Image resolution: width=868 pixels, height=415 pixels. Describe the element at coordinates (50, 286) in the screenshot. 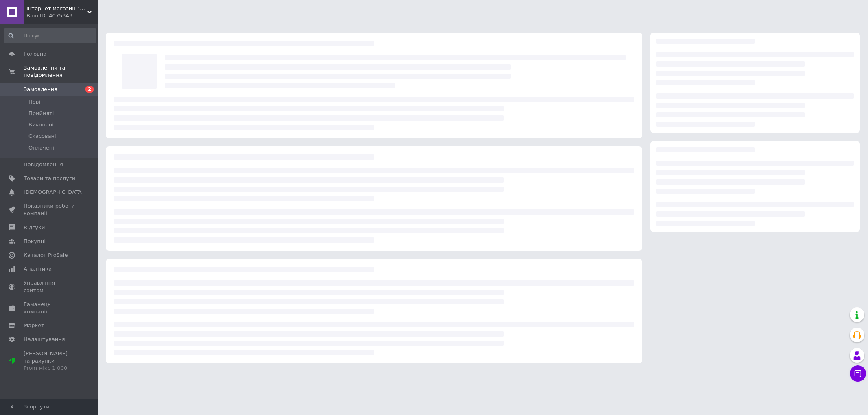

I see `span: Управління сайтом` at that location.